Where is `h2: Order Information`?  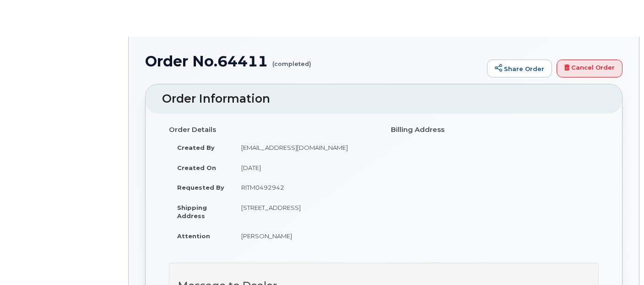
h2: Order Information is located at coordinates (384, 99).